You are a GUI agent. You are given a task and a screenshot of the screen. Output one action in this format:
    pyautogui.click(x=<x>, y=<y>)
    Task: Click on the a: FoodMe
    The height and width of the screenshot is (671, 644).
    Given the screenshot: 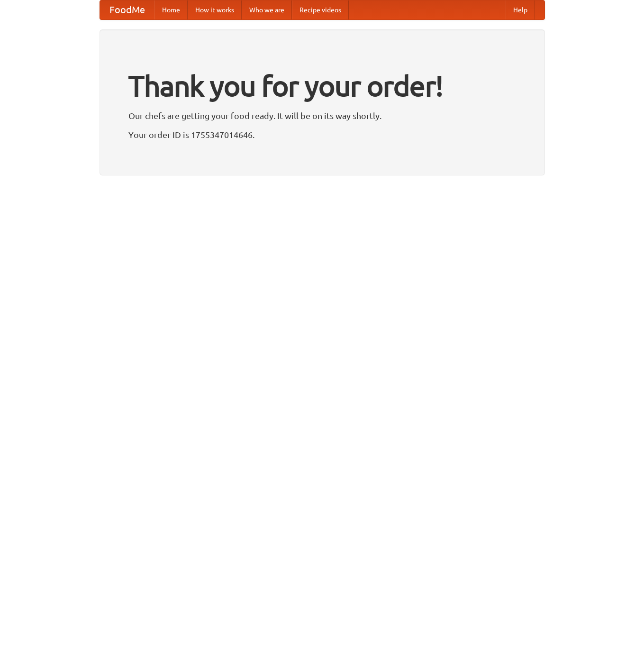 What is the action you would take?
    pyautogui.click(x=127, y=10)
    